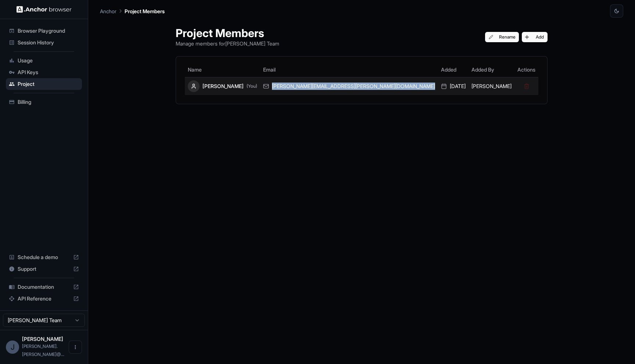 Image resolution: width=635 pixels, height=364 pixels. What do you see at coordinates (502, 37) in the screenshot?
I see `button: Rename` at bounding box center [502, 37].